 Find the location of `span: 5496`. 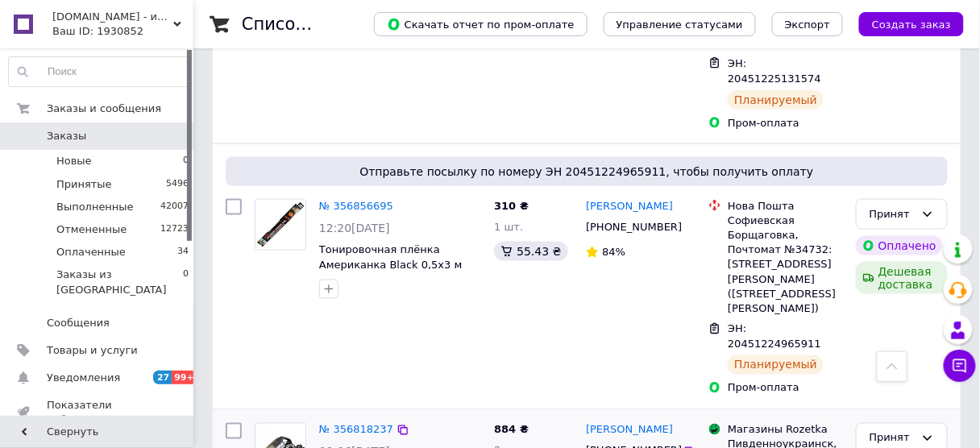

span: 5496 is located at coordinates (177, 184).